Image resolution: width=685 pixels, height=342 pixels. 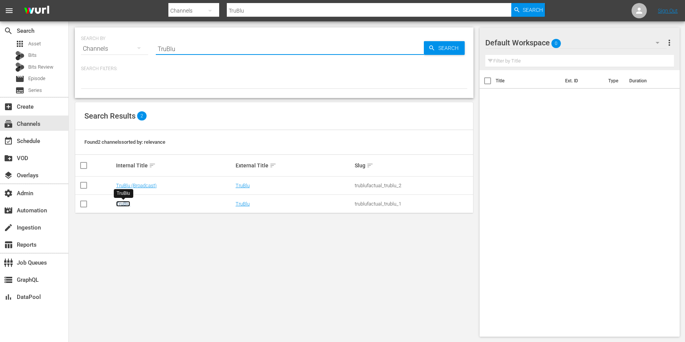 I want to click on th: Type, so click(x=614, y=81).